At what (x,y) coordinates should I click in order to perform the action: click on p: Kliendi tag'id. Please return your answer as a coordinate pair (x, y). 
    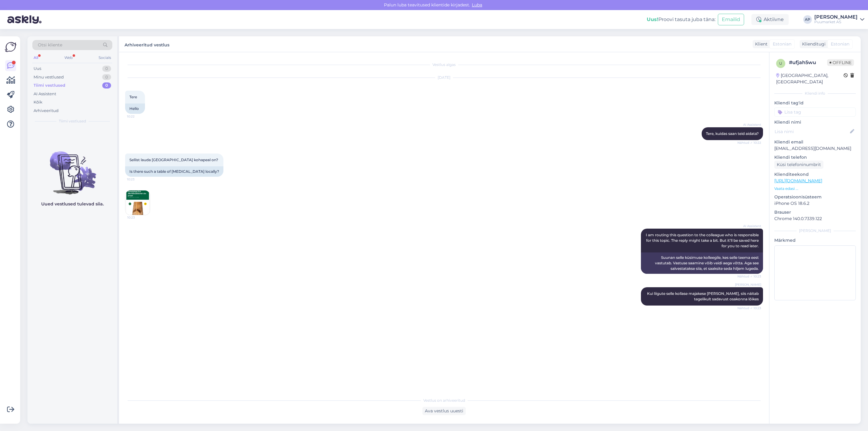
    Looking at the image, I should click on (815, 103).